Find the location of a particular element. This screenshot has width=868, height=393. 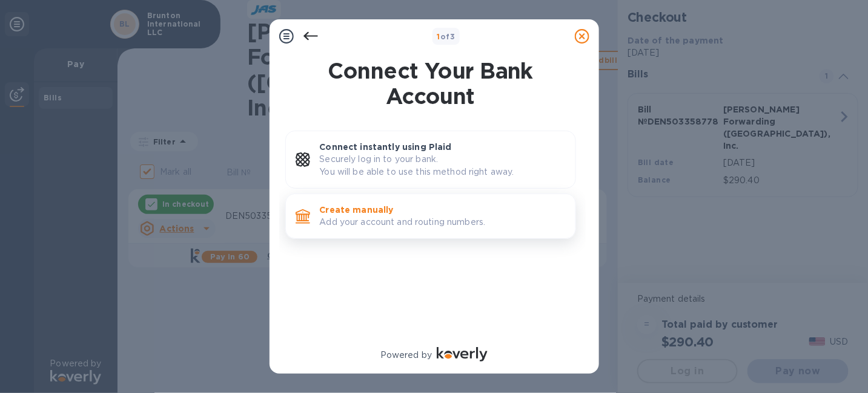

p: Create manually is located at coordinates (442, 210).